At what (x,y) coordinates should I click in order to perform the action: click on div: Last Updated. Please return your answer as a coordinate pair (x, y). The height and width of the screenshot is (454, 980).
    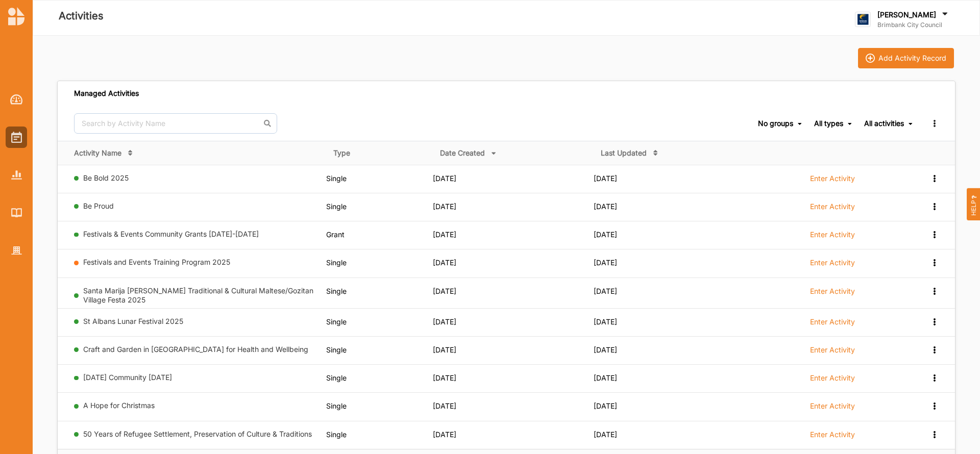
    Looking at the image, I should click on (623, 153).